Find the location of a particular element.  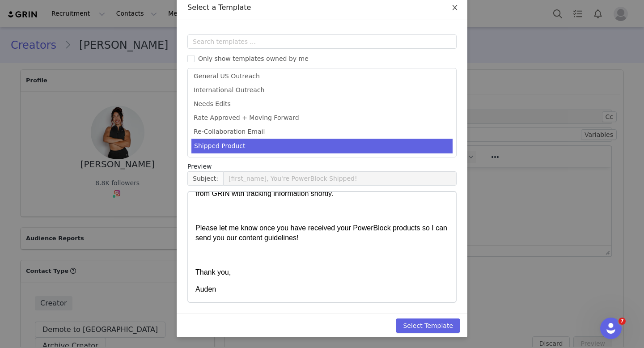

li: International Outreach is located at coordinates (322, 90).